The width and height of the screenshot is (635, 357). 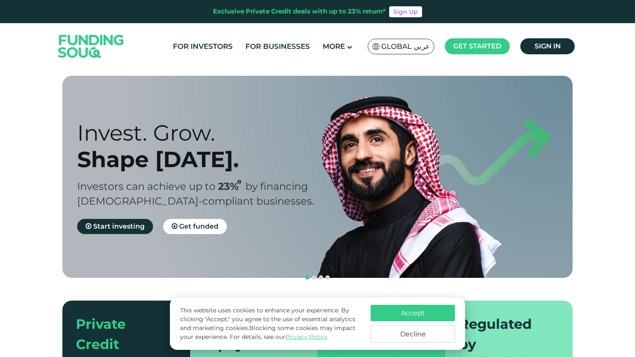 I want to click on span: Get funded, so click(x=199, y=226).